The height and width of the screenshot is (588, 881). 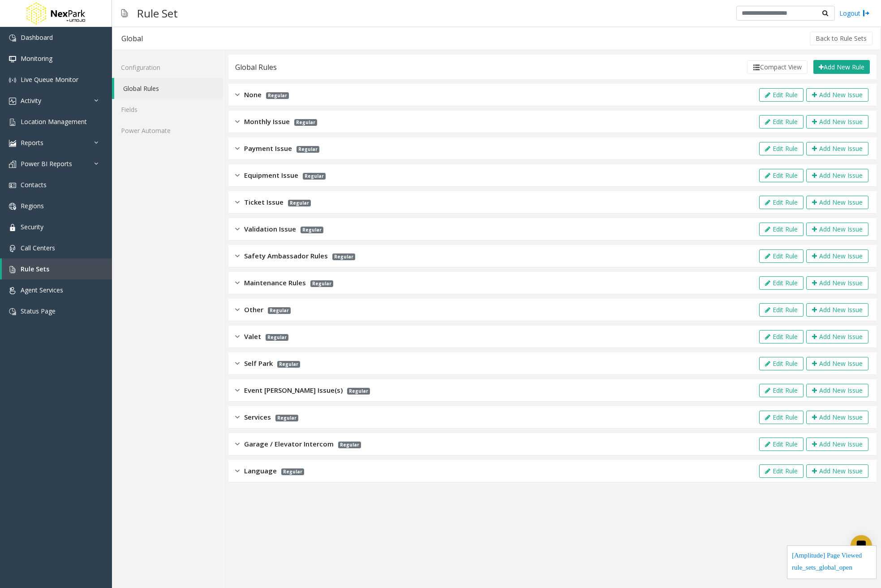 I want to click on span: Safety Ambassador Rules, so click(x=286, y=256).